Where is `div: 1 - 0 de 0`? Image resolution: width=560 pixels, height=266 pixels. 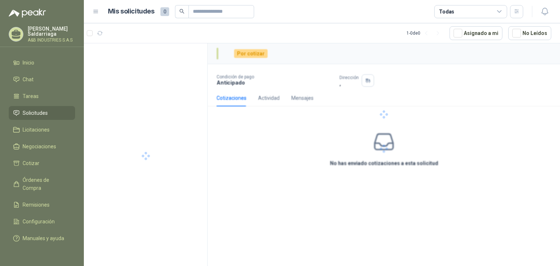
div: 1 - 0 de 0 is located at coordinates (425, 33).